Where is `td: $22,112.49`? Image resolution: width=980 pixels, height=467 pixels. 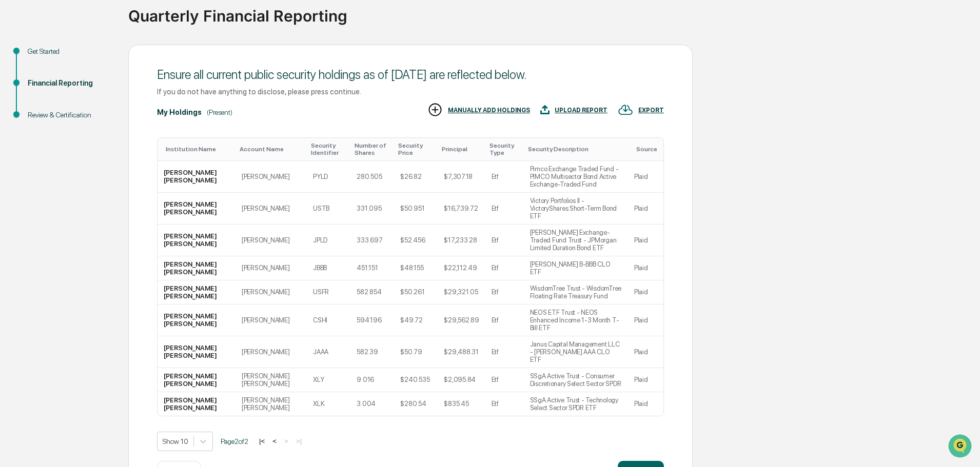
td: $22,112.49 is located at coordinates (461, 268).